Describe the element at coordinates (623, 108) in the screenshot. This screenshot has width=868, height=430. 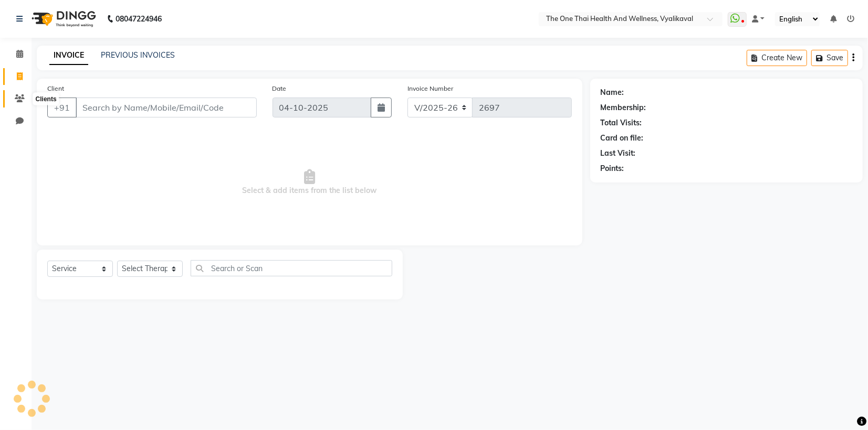
I see `div: Membership:` at that location.